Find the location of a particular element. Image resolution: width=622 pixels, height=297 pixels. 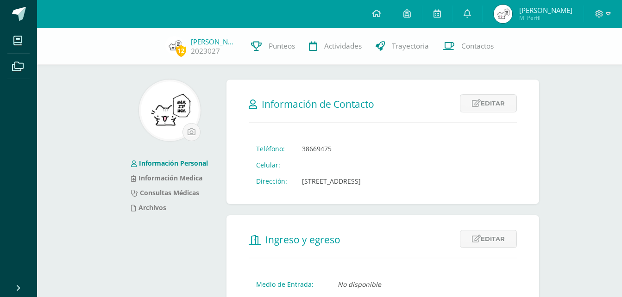

td: 38669475 is located at coordinates (331, 149).